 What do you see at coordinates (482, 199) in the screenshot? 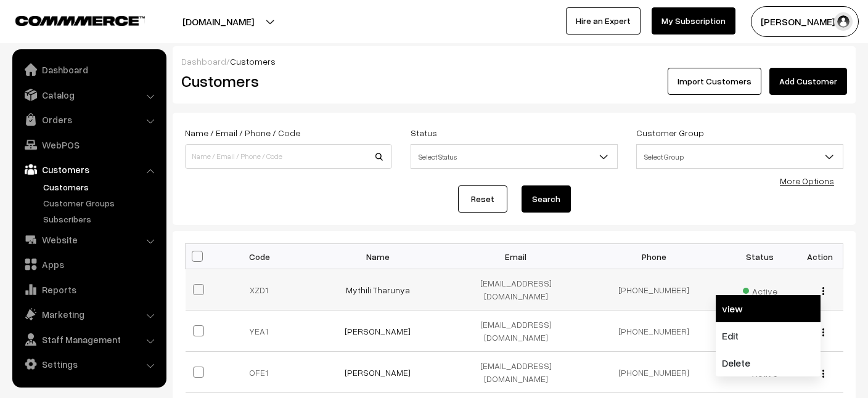
I see `a: Reset` at bounding box center [482, 199].